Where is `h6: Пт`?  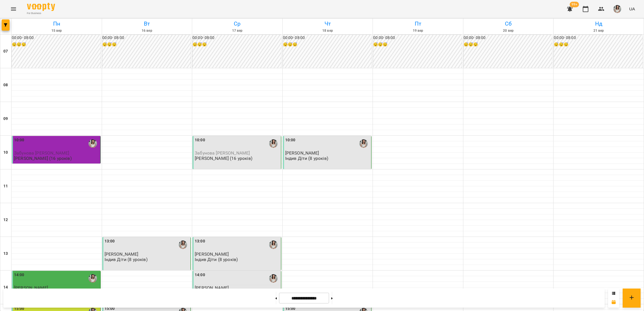 h6: Пт is located at coordinates (418, 24).